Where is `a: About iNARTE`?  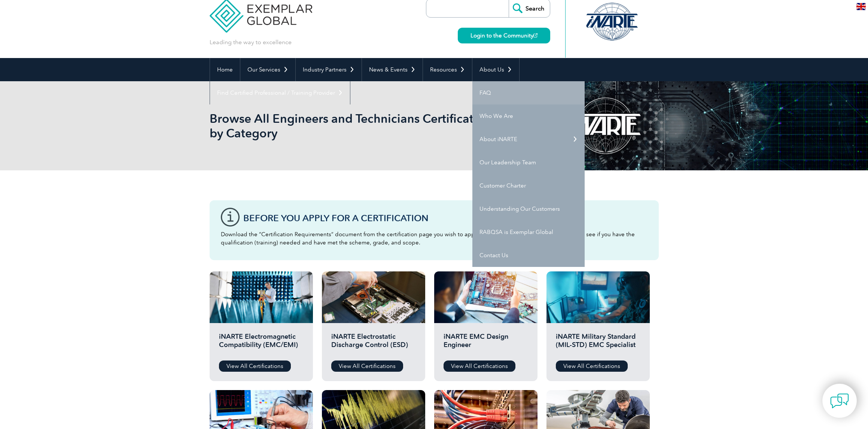 a: About iNARTE is located at coordinates (529, 140).